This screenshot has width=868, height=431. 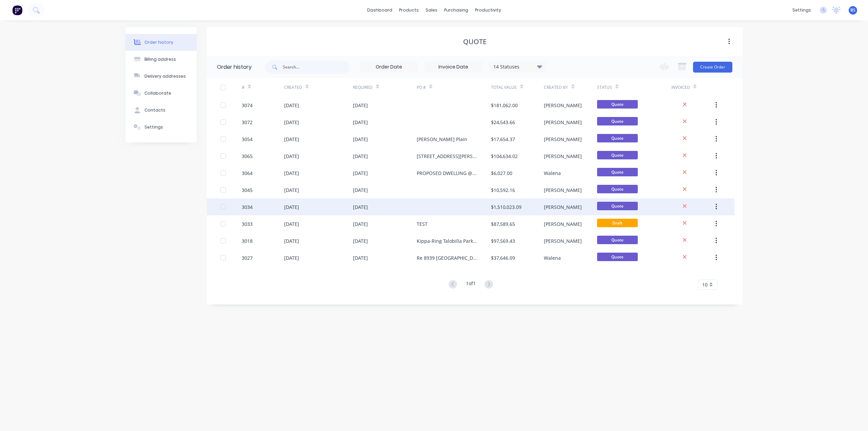 What do you see at coordinates (158, 94) in the screenshot?
I see `div: Collaborate` at bounding box center [158, 94].